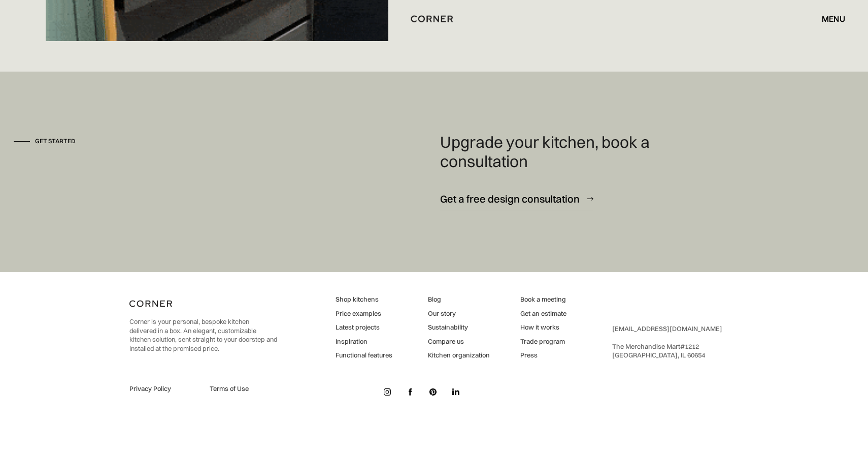 The height and width of the screenshot is (459, 868). What do you see at coordinates (459, 355) in the screenshot?
I see `a: Kitchen organization` at bounding box center [459, 355].